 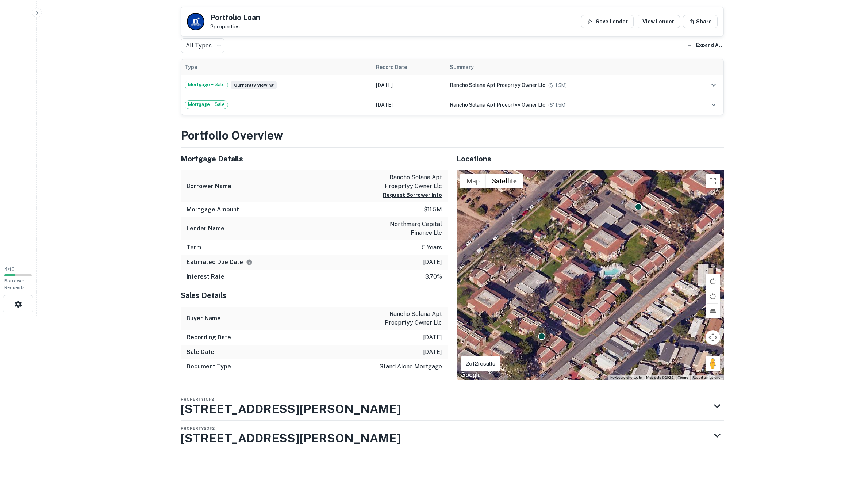 What do you see at coordinates (434, 277) in the screenshot?
I see `p: 3.70%` at bounding box center [434, 277].